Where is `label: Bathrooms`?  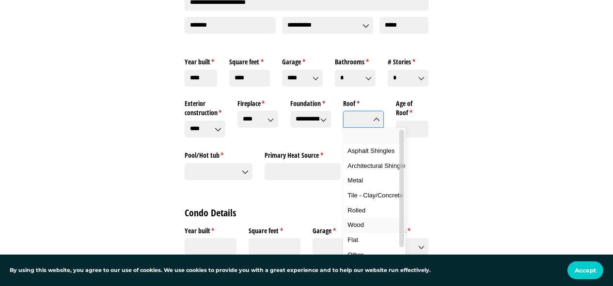 label: Bathrooms is located at coordinates (355, 61).